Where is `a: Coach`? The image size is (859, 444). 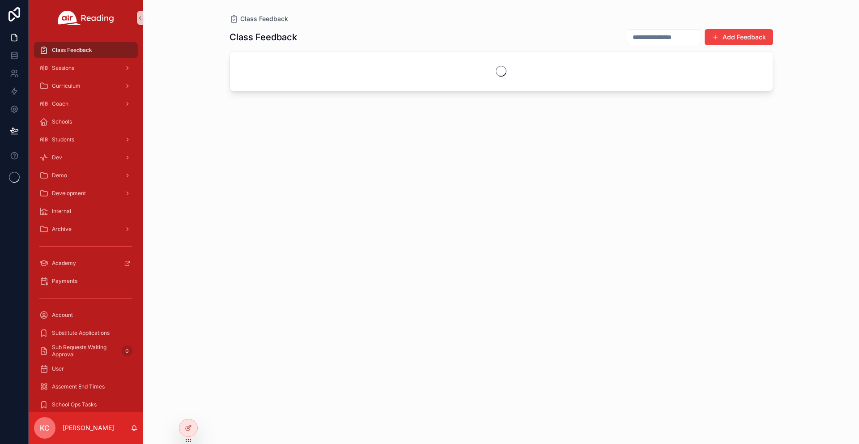
a: Coach is located at coordinates (86, 104).